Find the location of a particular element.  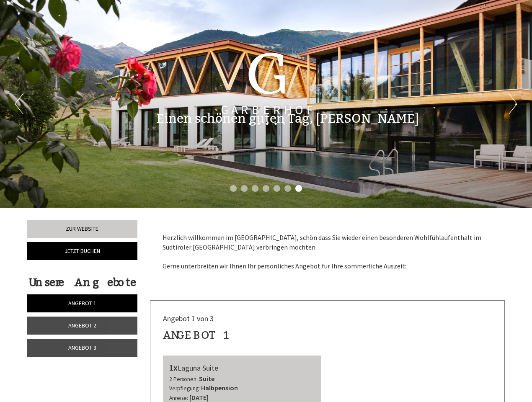

b: Suite is located at coordinates (206, 379).